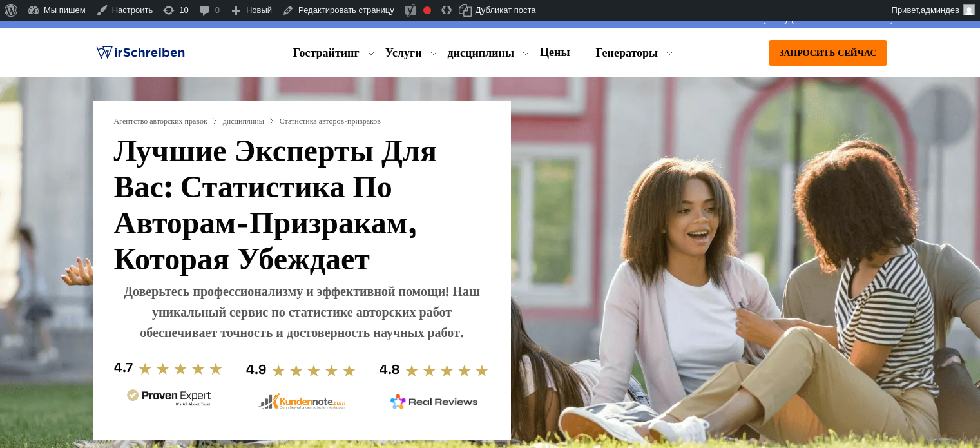 The height and width of the screenshot is (448, 980). What do you see at coordinates (940, 10) in the screenshot?
I see `font: админдев` at bounding box center [940, 10].